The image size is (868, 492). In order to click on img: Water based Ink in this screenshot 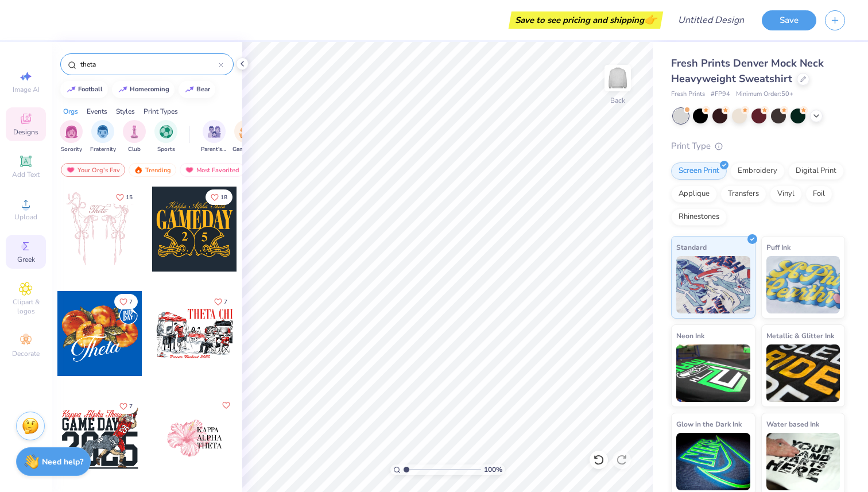, I will do `click(803, 462)`.